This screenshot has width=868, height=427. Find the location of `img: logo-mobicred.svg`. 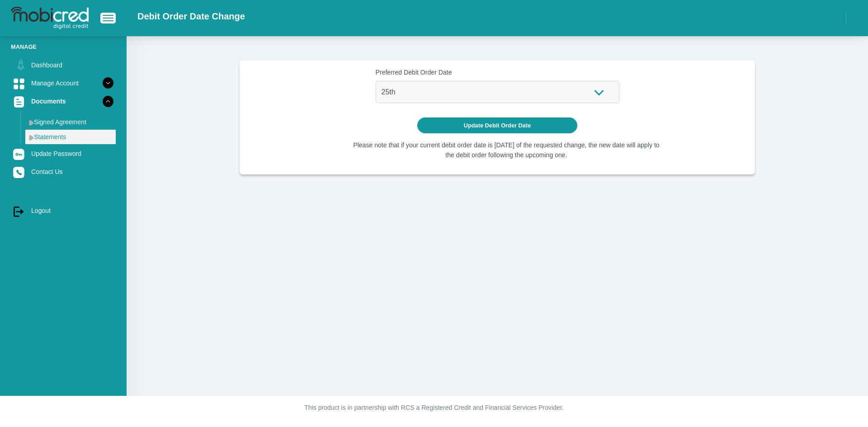

img: logo-mobicred.svg is located at coordinates (50, 18).